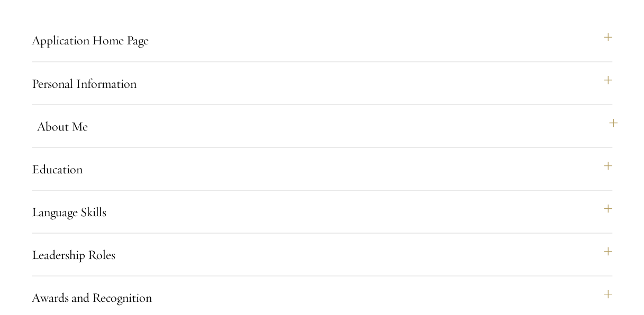 The height and width of the screenshot is (315, 644). I want to click on button: Language Skills, so click(322, 211).